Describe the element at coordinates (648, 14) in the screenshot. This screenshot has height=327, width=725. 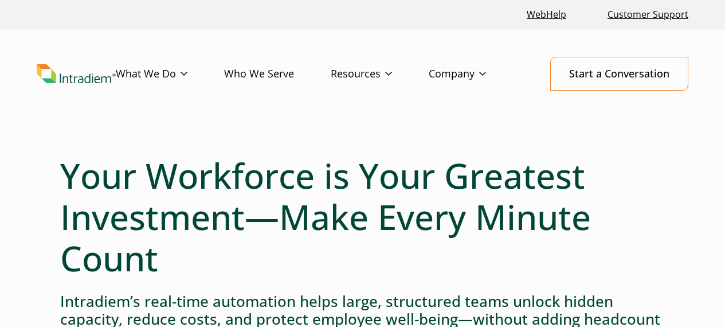
I see `a: Customer Support` at that location.